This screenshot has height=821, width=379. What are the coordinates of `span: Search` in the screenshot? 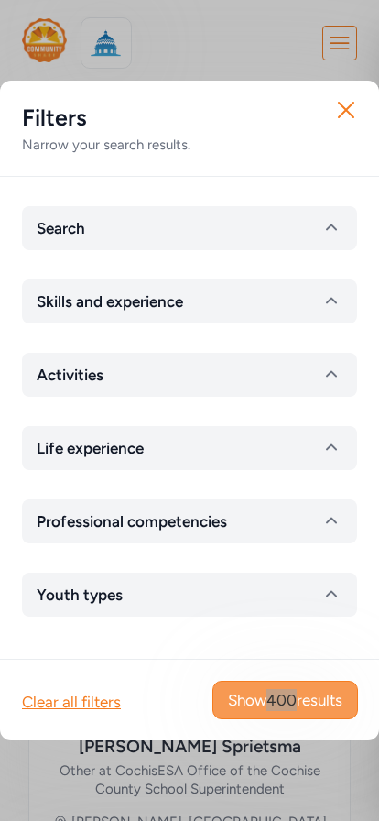 It's located at (60, 228).